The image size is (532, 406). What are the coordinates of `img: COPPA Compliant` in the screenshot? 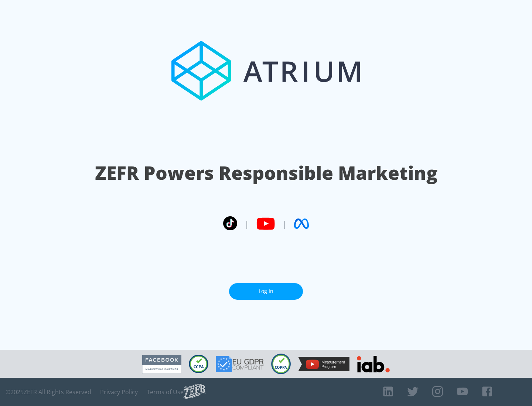 It's located at (281, 364).